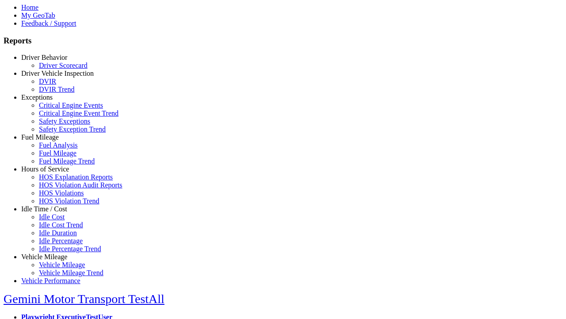 This screenshot has height=319, width=566. I want to click on a: Driver Scorecard, so click(63, 65).